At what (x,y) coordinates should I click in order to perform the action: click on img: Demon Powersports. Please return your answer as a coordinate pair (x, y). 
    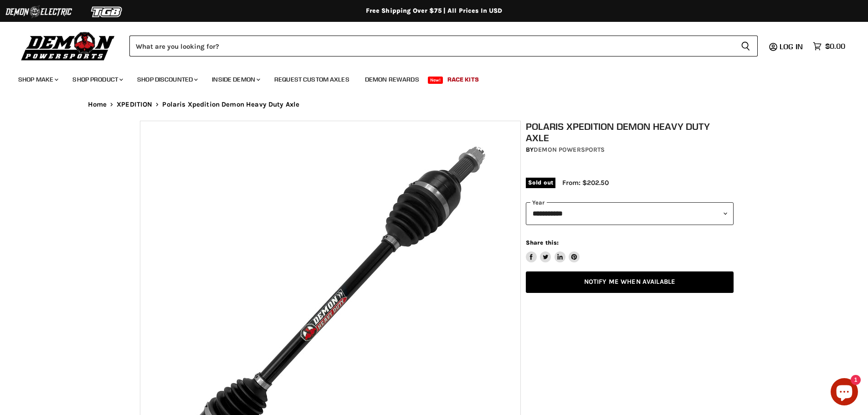
    Looking at the image, I should click on (68, 46).